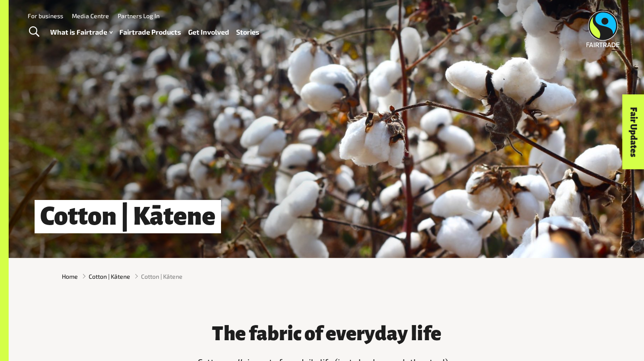  What do you see at coordinates (150, 32) in the screenshot?
I see `a: Fairtrade Products` at bounding box center [150, 32].